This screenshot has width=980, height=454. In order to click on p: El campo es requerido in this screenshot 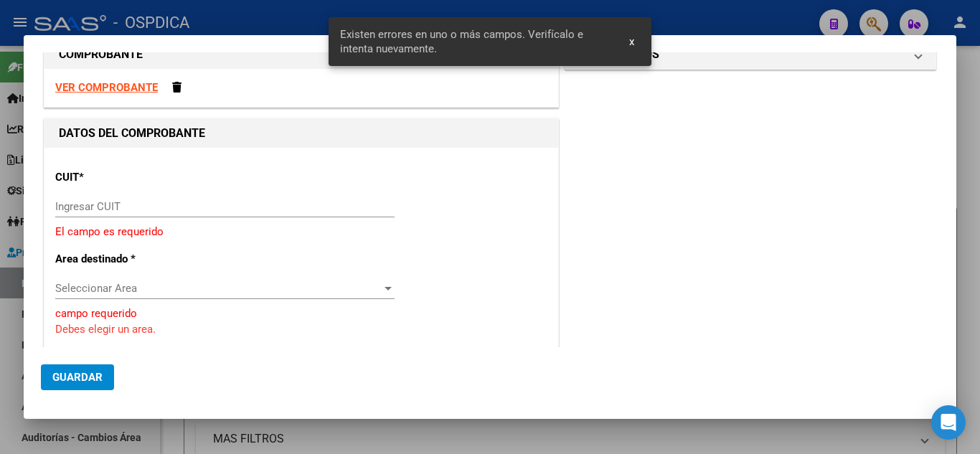, I will do `click(301, 232)`.